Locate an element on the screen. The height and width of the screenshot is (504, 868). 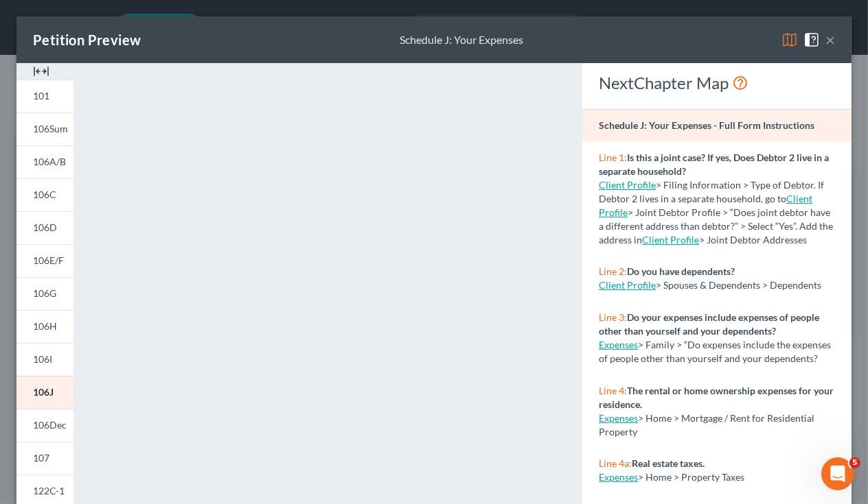
span: > Family > “Do expenses include the expenses of people other than yourself and your dependents? is located at coordinates (715, 351).